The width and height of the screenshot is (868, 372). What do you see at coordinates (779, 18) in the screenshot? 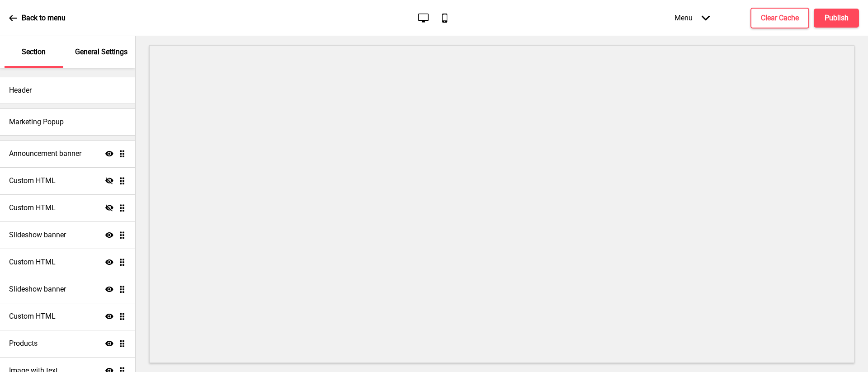
I see `h4: Clear Cache` at bounding box center [779, 18].